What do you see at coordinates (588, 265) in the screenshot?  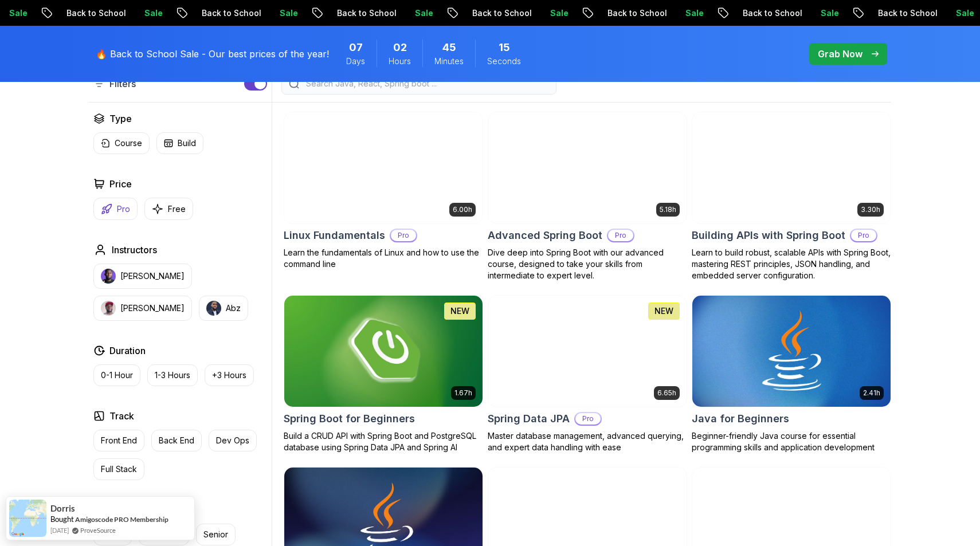 I see `p: Dive deep into Spring Boot with our advanced course, designed to take your skills from intermedia...` at bounding box center [588, 265].